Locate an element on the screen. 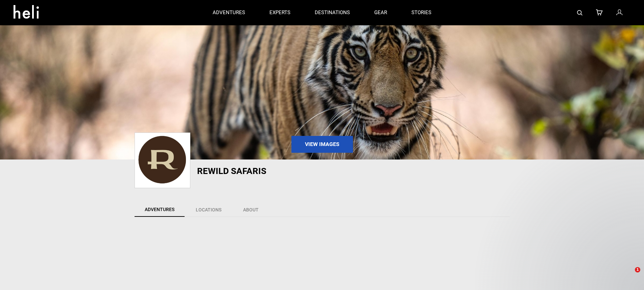 The width and height of the screenshot is (644, 290). h1: Rewild Safaris is located at coordinates (292, 171).